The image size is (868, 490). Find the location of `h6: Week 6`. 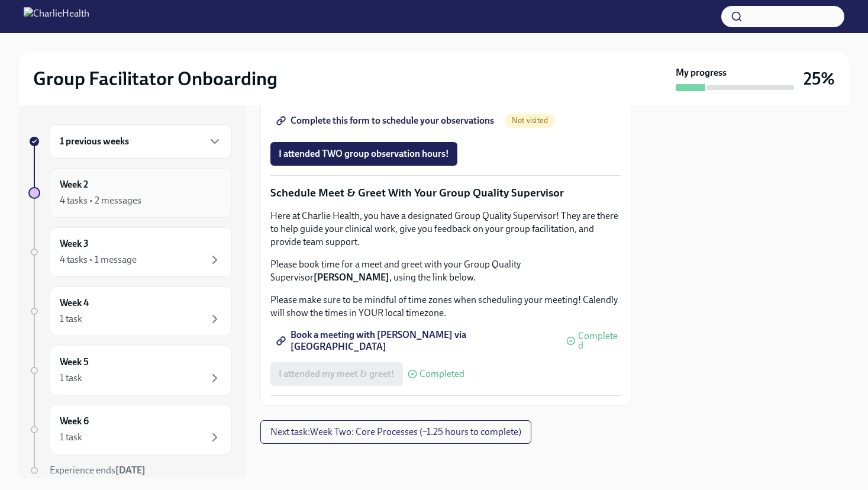

h6: Week 6 is located at coordinates (74, 421).